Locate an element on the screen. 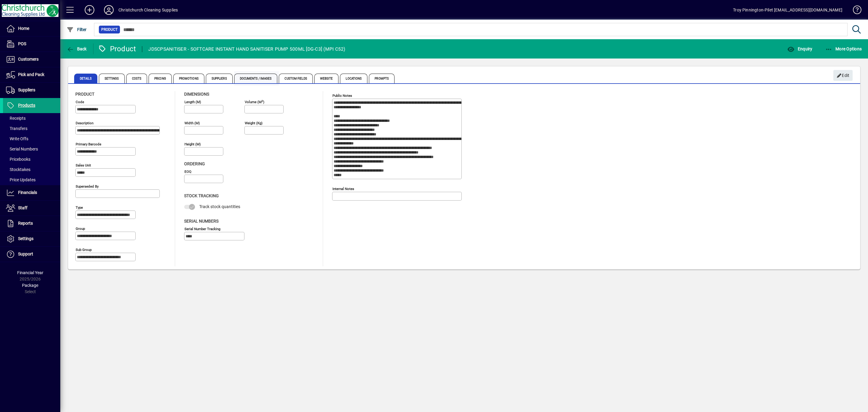 The image size is (868, 412). span: Financials is located at coordinates (28, 192).